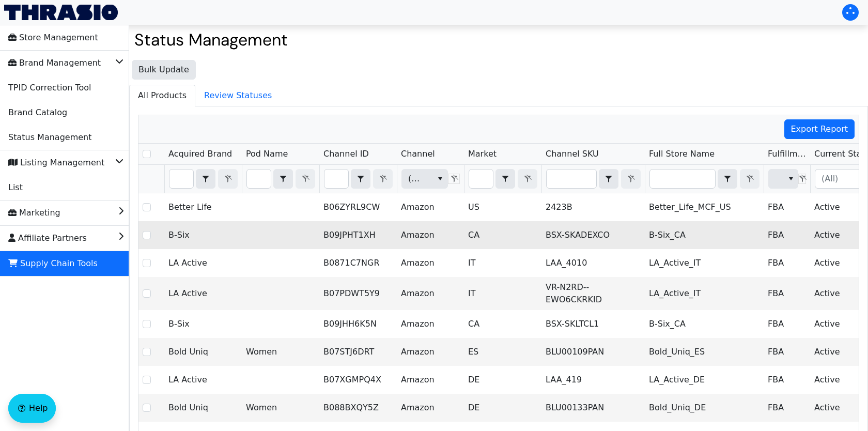  What do you see at coordinates (704, 352) in the screenshot?
I see `td: Bold_Uniq_ES` at bounding box center [704, 352].